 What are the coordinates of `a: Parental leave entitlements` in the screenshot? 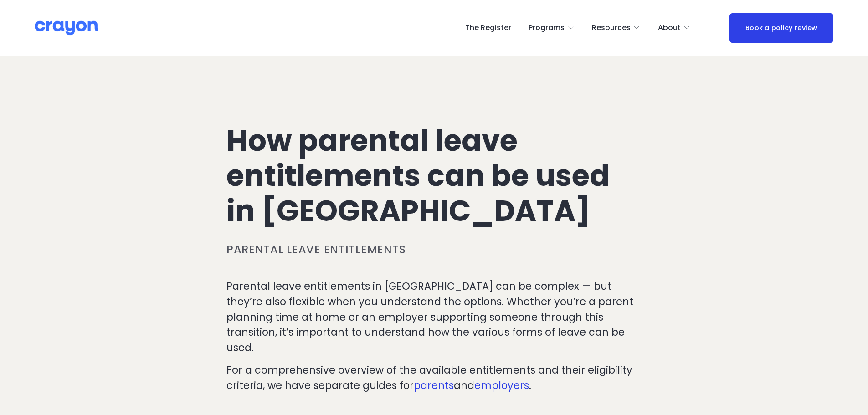 It's located at (316, 249).